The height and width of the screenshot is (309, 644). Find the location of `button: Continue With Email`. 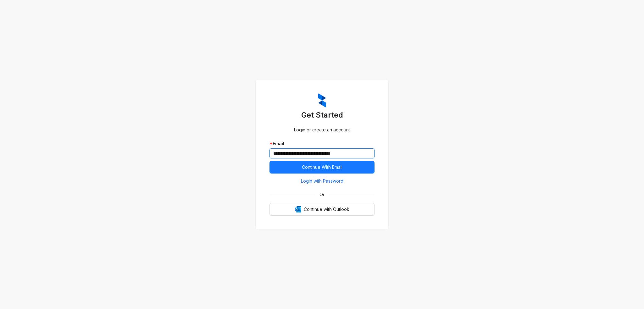

button: Continue With Email is located at coordinates (322, 167).